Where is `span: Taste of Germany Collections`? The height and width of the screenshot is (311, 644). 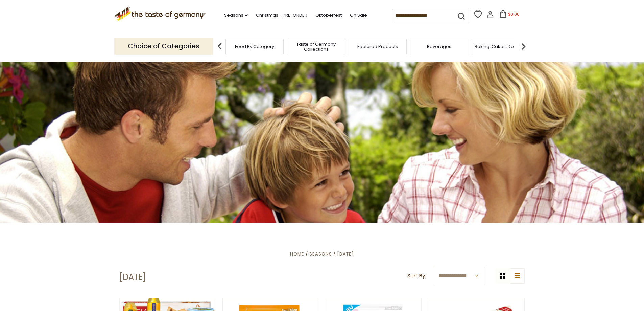 span: Taste of Germany Collections is located at coordinates (316, 47).